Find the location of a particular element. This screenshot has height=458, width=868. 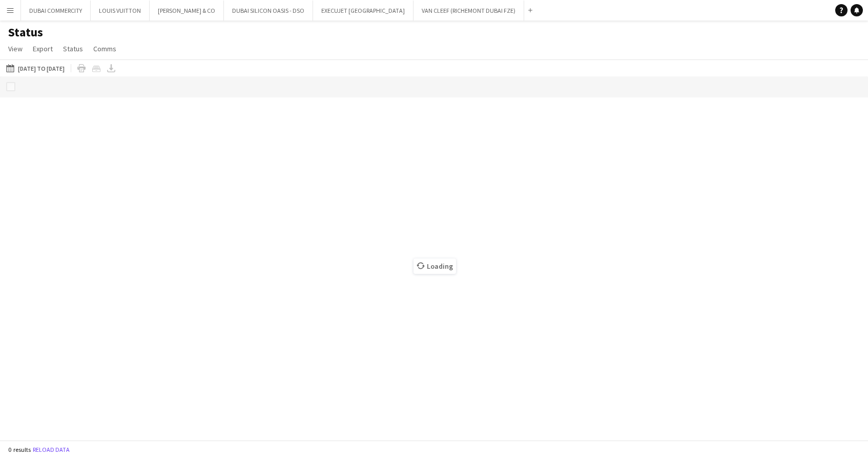

span: Export is located at coordinates (42, 48).